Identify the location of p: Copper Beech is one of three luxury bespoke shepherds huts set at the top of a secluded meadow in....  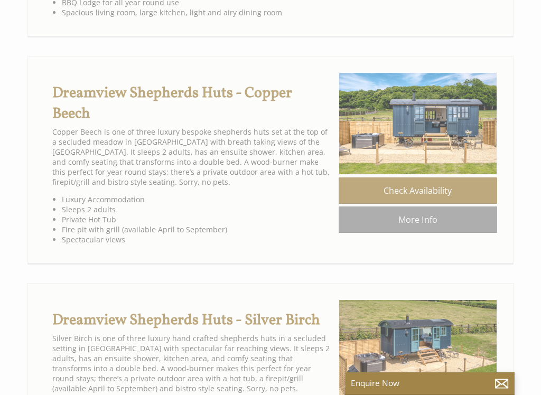
(191, 157).